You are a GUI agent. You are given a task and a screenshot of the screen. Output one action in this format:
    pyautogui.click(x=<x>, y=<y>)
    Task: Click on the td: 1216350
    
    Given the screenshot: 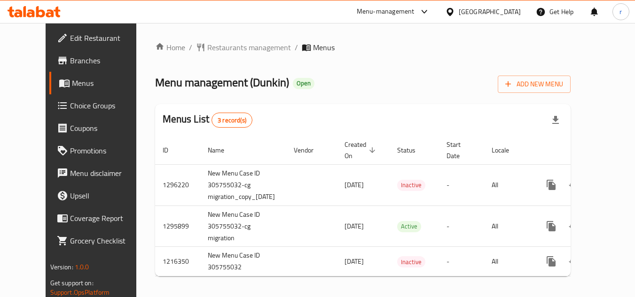 What is the action you would take?
    pyautogui.click(x=178, y=262)
    